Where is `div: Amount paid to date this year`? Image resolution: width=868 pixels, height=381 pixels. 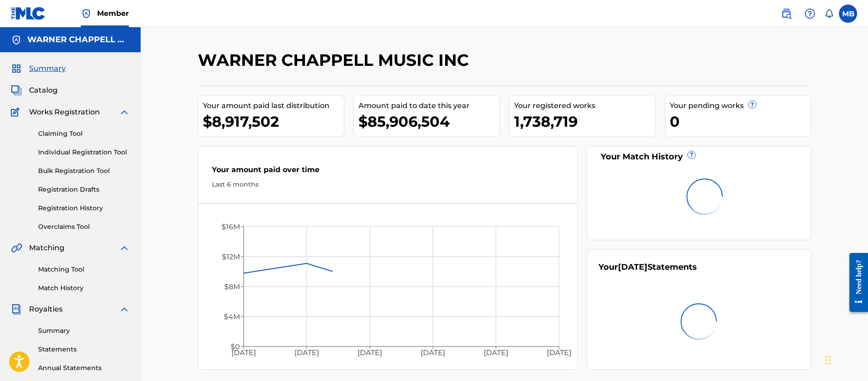 div: Amount paid to date this year is located at coordinates (429, 106).